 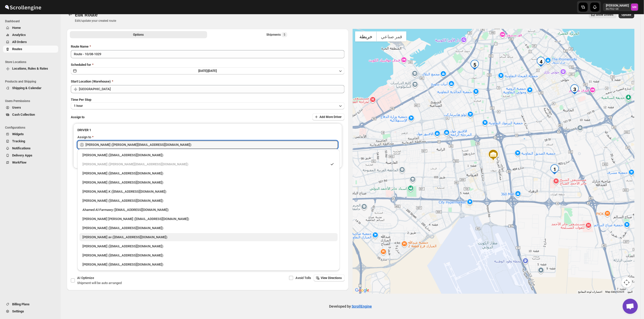 What do you see at coordinates (17, 49) in the screenshot?
I see `span: Routes` at bounding box center [17, 49].